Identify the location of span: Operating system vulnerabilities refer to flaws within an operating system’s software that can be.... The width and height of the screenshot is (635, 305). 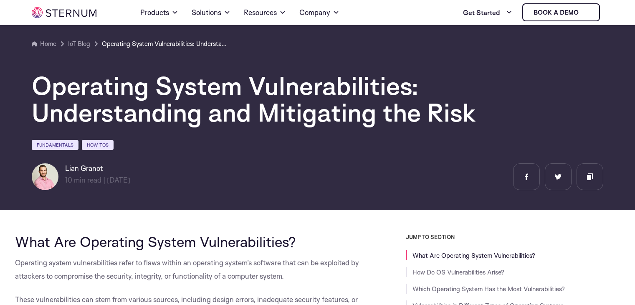
(187, 269).